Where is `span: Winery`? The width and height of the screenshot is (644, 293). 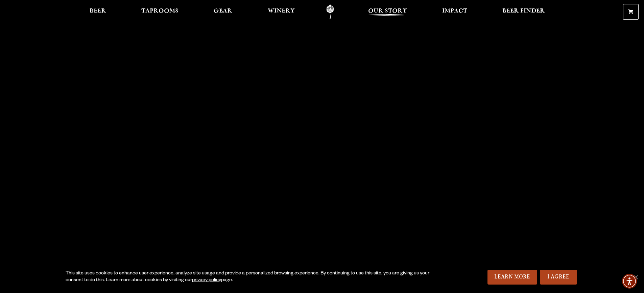 span: Winery is located at coordinates (281, 11).